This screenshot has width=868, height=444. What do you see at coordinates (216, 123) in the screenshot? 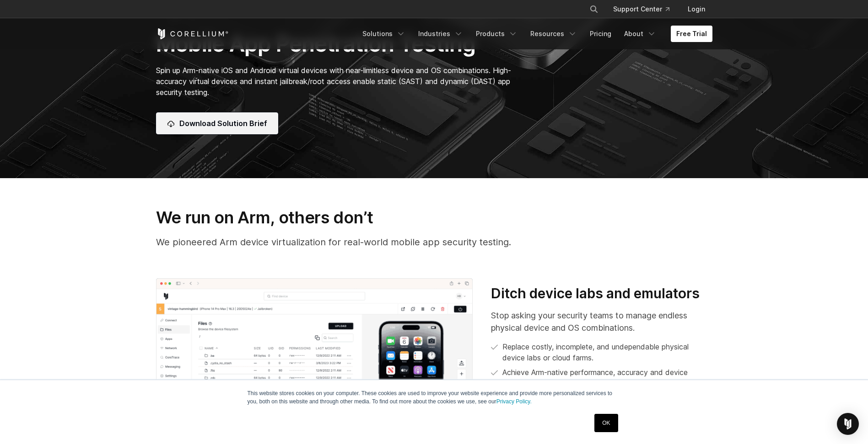
I see `a: Download Solution Brief` at bounding box center [216, 123].